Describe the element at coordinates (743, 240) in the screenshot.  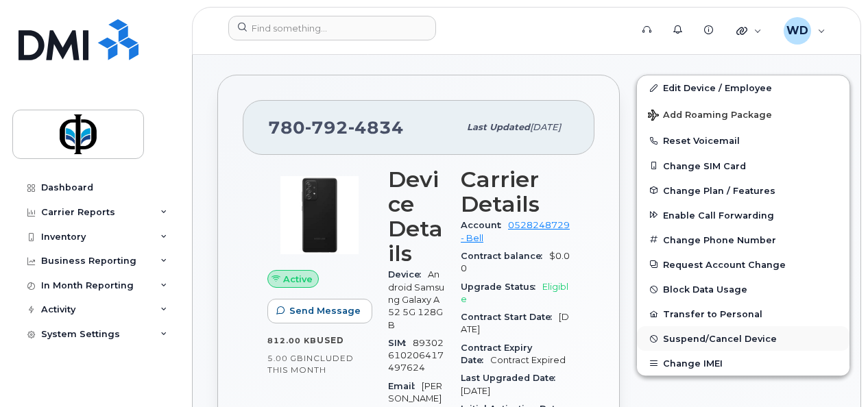
I see `button: Change Phone Number` at that location.